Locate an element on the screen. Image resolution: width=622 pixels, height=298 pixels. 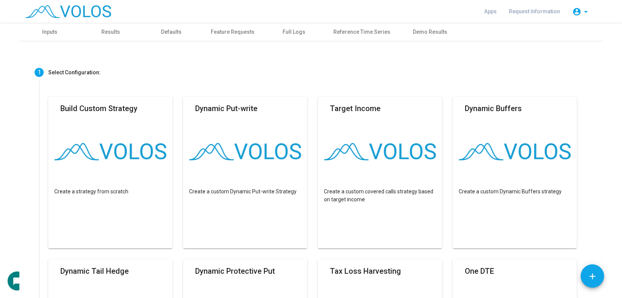
mat-card-title: Tax Loss Harvesting is located at coordinates (365, 271).